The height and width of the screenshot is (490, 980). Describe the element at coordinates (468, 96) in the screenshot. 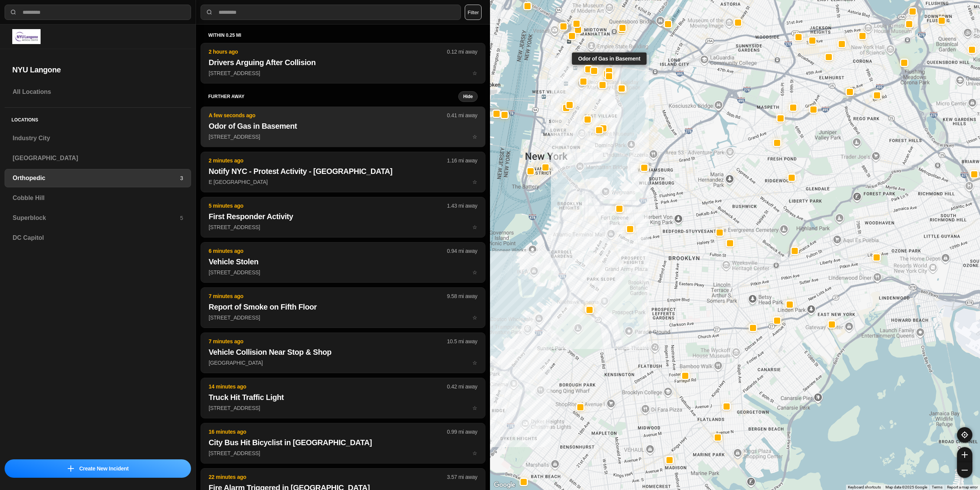

I see `button: Hide` at that location.